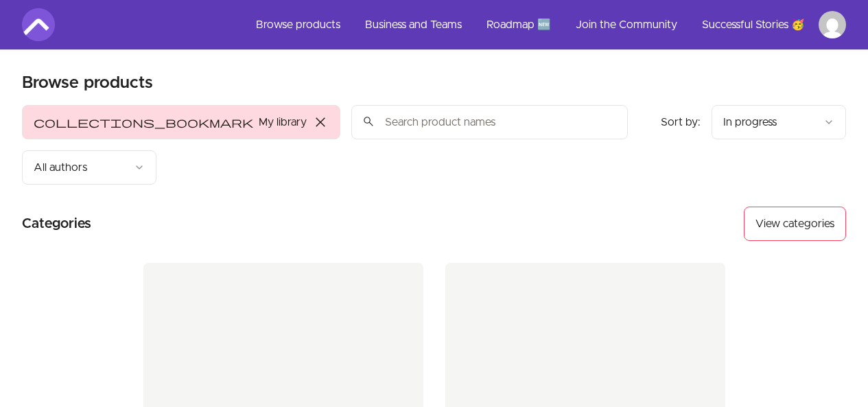 Image resolution: width=868 pixels, height=407 pixels. I want to click on button: Filter by author, so click(89, 168).